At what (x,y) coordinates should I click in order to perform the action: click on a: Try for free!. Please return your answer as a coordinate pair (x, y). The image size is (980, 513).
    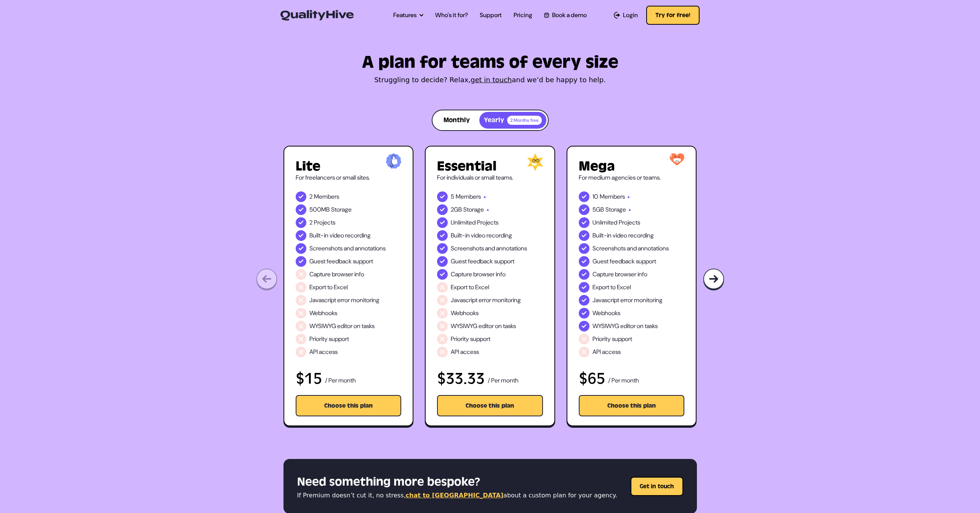
    Looking at the image, I should click on (673, 15).